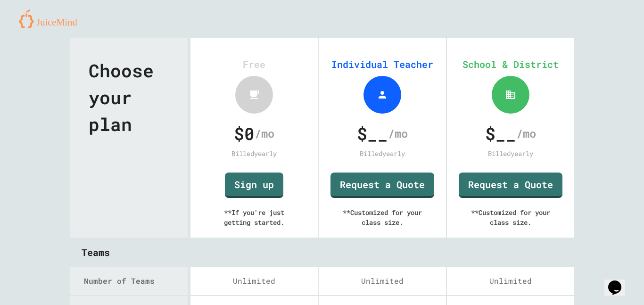 This screenshot has height=305, width=644. I want to click on div: Free, so click(254, 64).